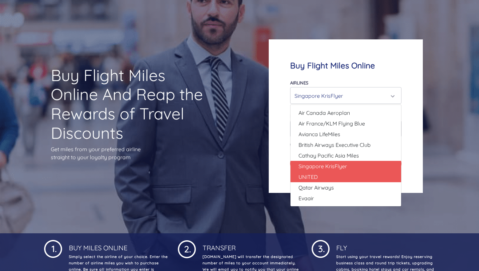 This screenshot has width=479, height=271. Describe the element at coordinates (118, 246) in the screenshot. I see `h4: Buy Miles Online` at that location.